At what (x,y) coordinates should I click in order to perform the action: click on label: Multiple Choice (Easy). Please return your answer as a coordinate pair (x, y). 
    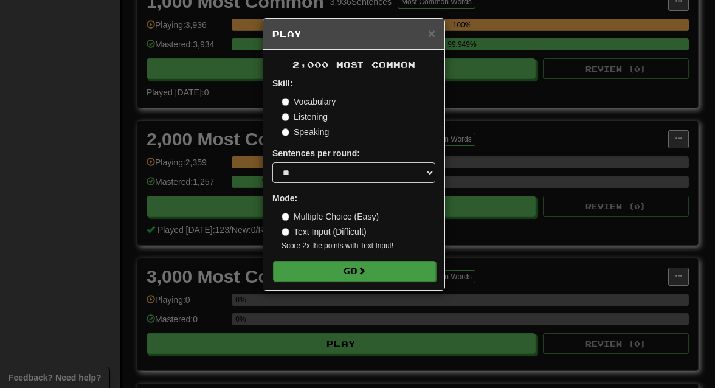
    Looking at the image, I should click on (330, 216).